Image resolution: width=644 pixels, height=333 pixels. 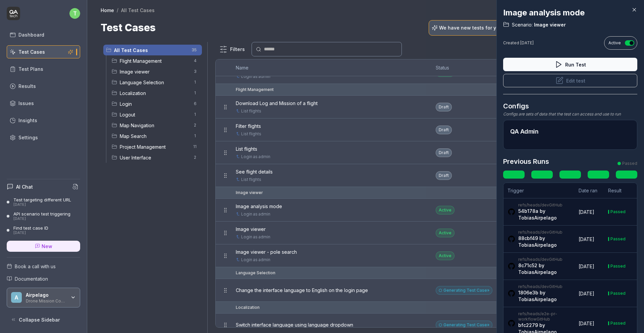 What do you see at coordinates (589, 191) in the screenshot?
I see `th: Date ran` at bounding box center [589, 191].